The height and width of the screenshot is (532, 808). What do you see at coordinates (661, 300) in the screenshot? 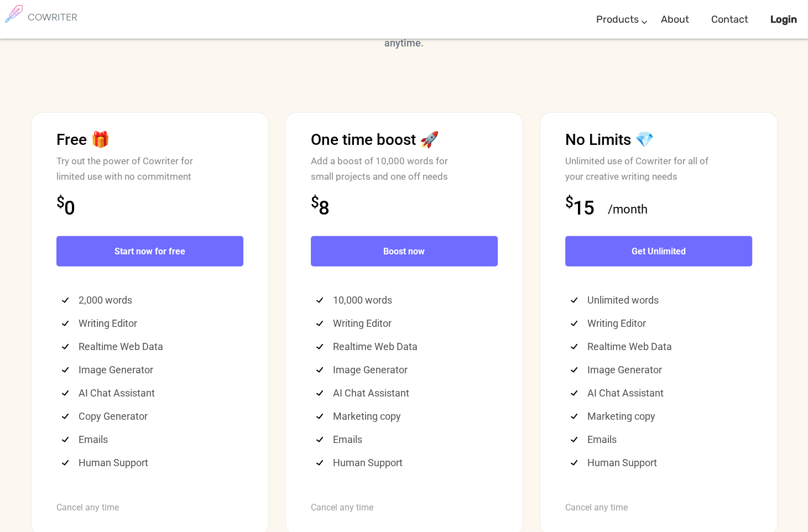
I see `li: Unlimited words` at bounding box center [661, 300].